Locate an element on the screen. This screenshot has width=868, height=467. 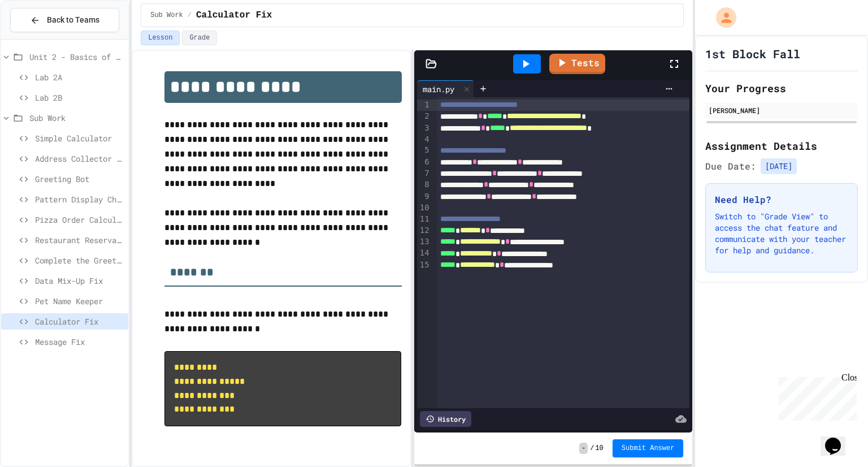
div: 7 is located at coordinates (424, 174).